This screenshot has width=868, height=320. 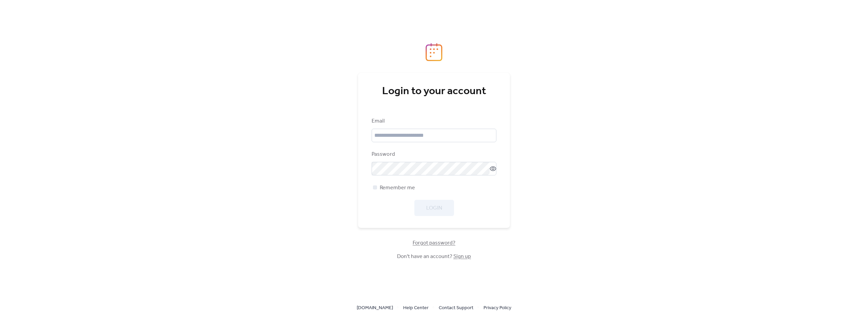 I want to click on a: Forgot password?, so click(x=434, y=243).